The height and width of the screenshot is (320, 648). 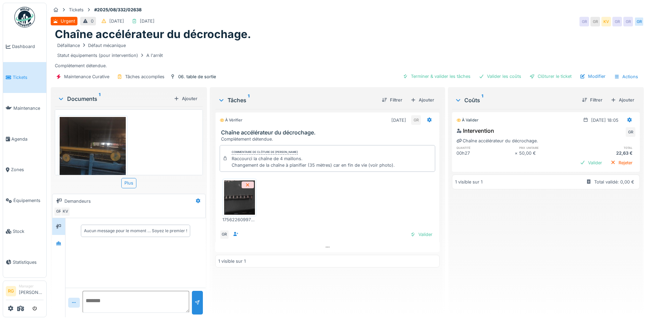 What do you see at coordinates (467, 120) in the screenshot?
I see `div: À valider` at bounding box center [467, 120].